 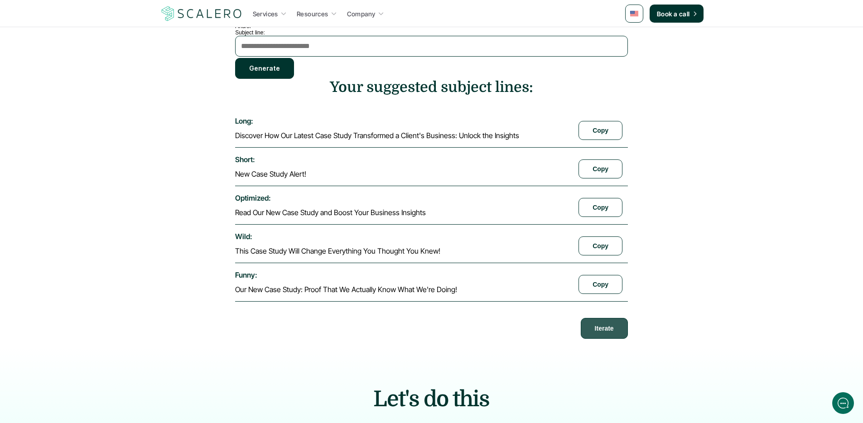 I want to click on p: Company, so click(x=361, y=14).